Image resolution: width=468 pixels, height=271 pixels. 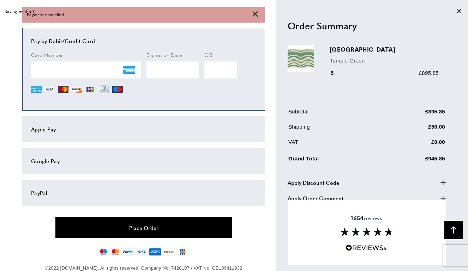 What do you see at coordinates (117, 89) in the screenshot?
I see `img: MI.png` at bounding box center [117, 89].